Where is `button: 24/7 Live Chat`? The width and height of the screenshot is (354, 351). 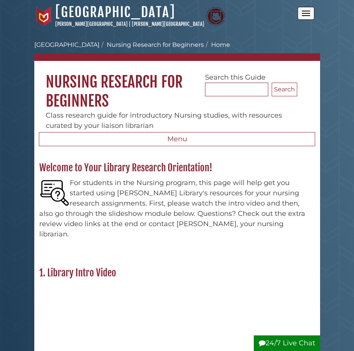
button: 24/7 Live Chat is located at coordinates (287, 343).